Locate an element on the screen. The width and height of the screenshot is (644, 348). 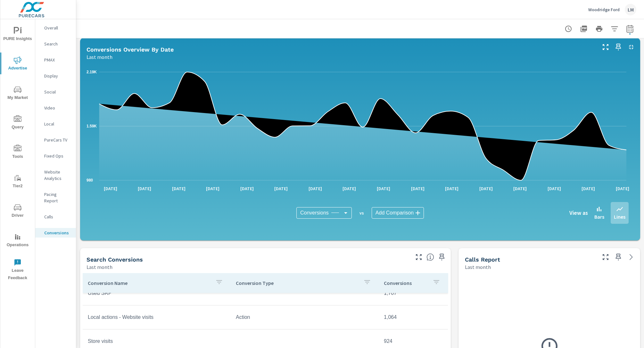
h5: Calls Report is located at coordinates (482, 259).